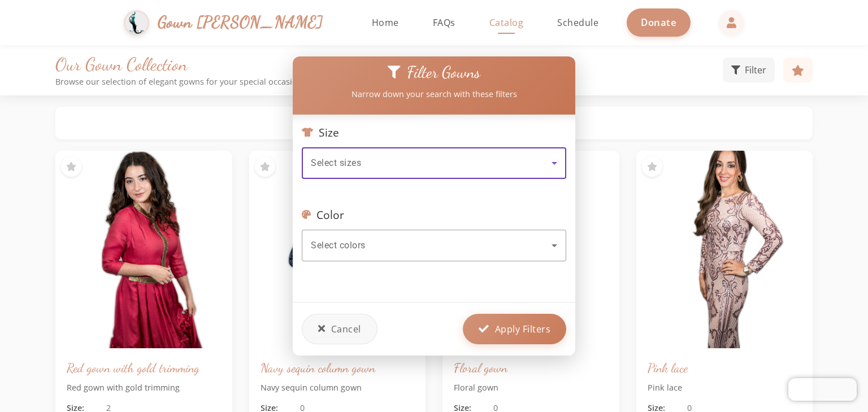  What do you see at coordinates (434, 94) in the screenshot?
I see `p: Narrow down your search with these filters` at bounding box center [434, 94].